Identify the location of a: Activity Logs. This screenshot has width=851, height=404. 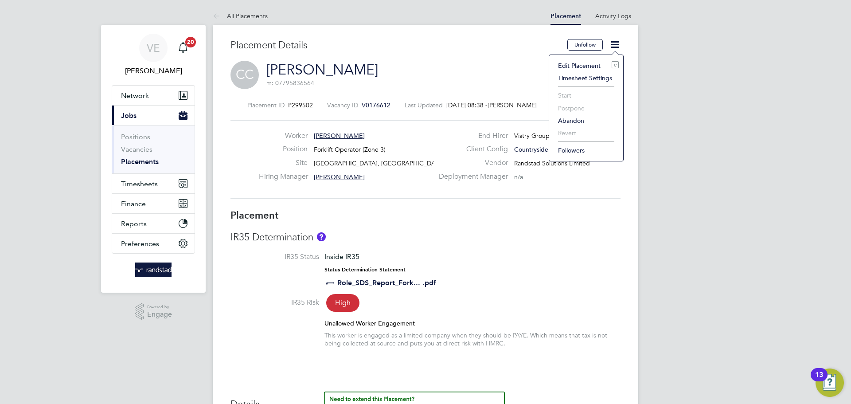
(613, 16).